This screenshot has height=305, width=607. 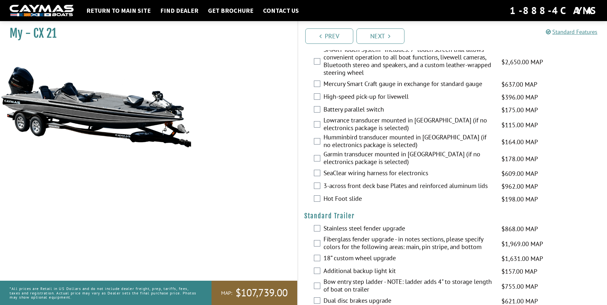 What do you see at coordinates (408, 84) in the screenshot?
I see `label: Mercury Smart Craft gauge in exchange for standard gauge` at bounding box center [408, 84].